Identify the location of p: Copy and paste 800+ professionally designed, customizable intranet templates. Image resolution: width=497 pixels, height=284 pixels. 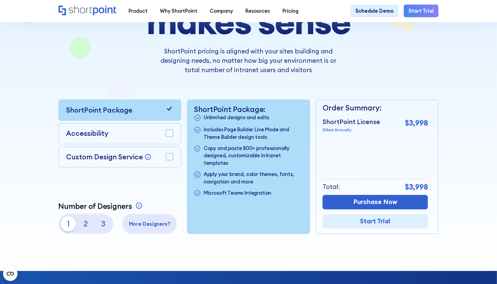
(254, 156).